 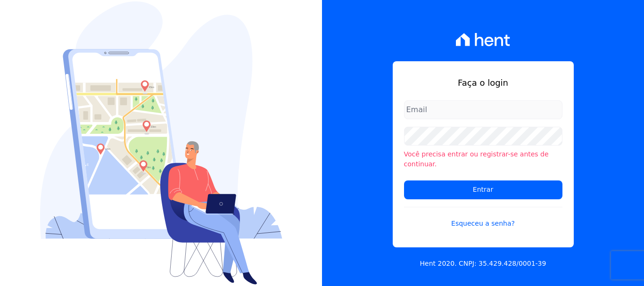 What do you see at coordinates (483, 159) in the screenshot?
I see `li: Você precisa entrar ou registrar-se antes de continuar.` at bounding box center [483, 159].